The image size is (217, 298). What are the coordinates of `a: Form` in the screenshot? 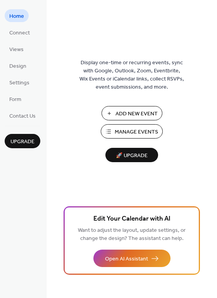 It's located at (15, 99).